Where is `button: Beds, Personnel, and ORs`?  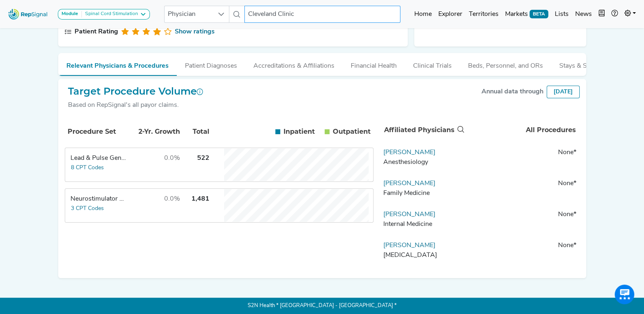
button: Beds, Personnel, and ORs is located at coordinates (505, 64).